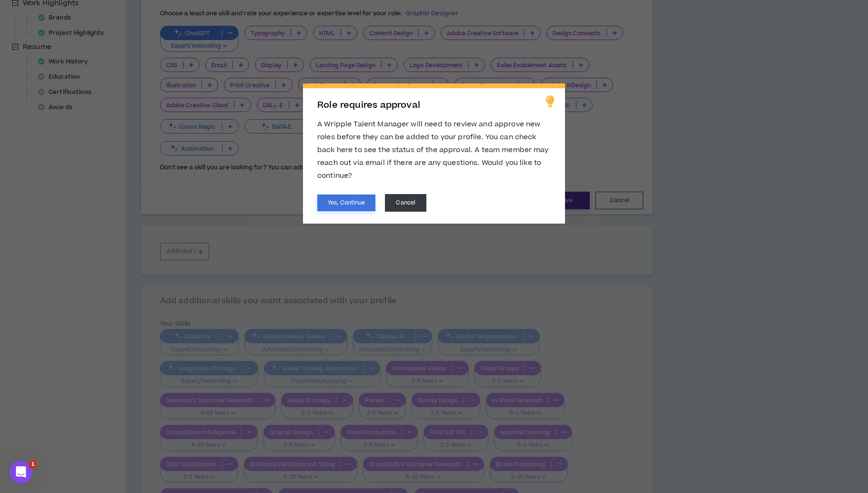 The height and width of the screenshot is (493, 868). What do you see at coordinates (405, 202) in the screenshot?
I see `button: Cancel` at bounding box center [405, 202].